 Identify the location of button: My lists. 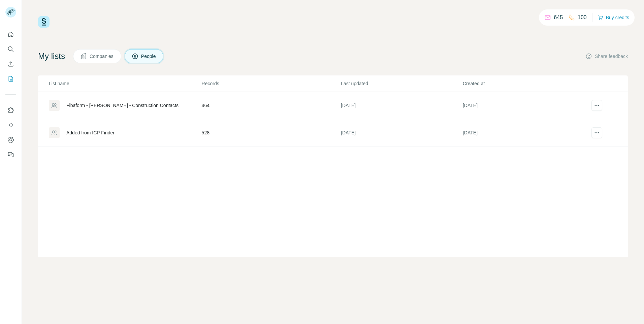
(11, 79).